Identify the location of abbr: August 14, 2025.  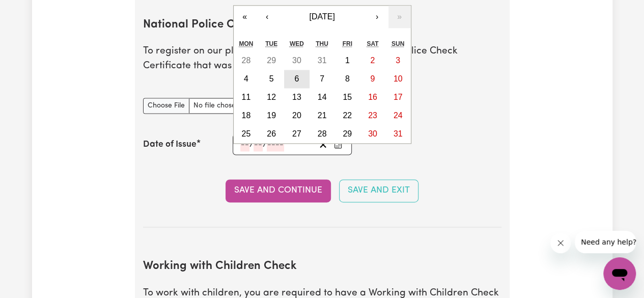
(322, 97).